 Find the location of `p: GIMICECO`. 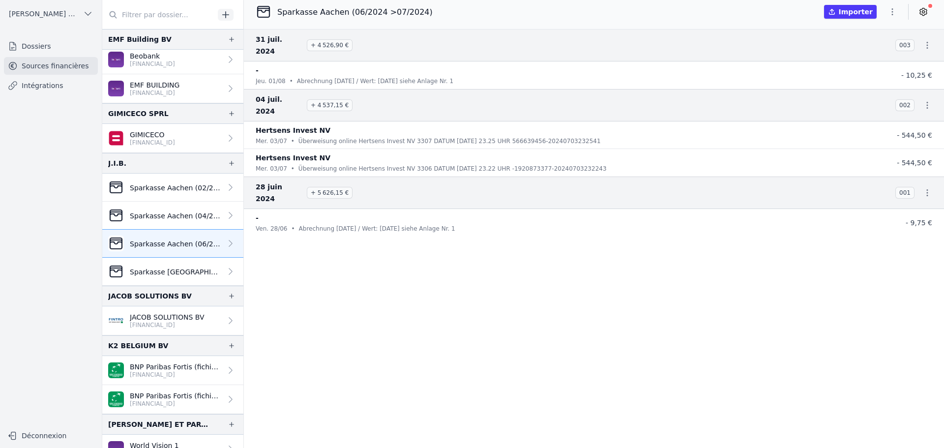

p: GIMICECO is located at coordinates (152, 135).